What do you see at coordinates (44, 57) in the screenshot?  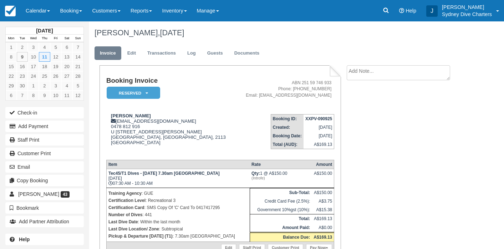 I see `a: 11` at bounding box center [44, 57].